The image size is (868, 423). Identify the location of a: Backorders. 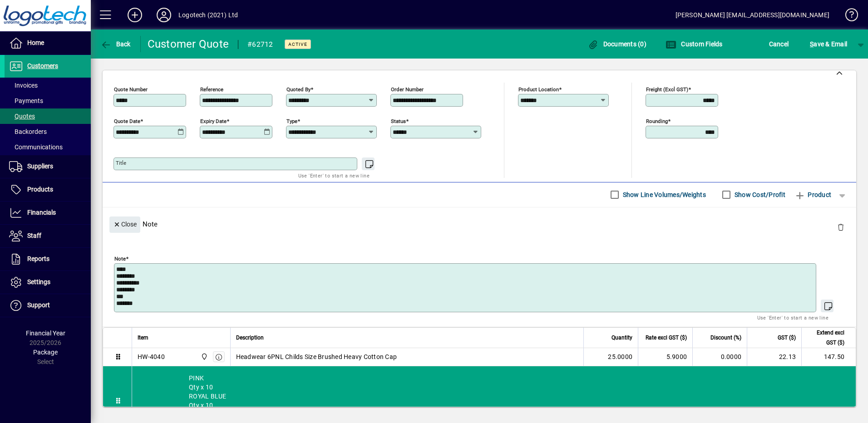
(47, 132).